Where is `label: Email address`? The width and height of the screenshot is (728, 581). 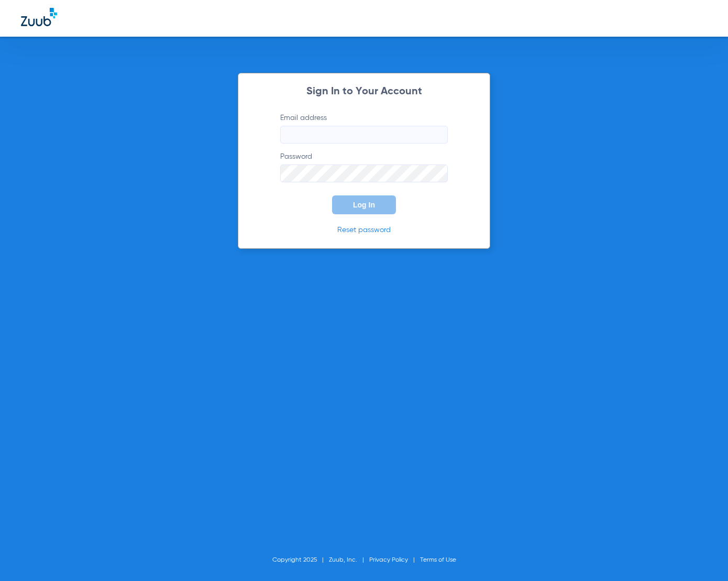 label: Email address is located at coordinates (364, 128).